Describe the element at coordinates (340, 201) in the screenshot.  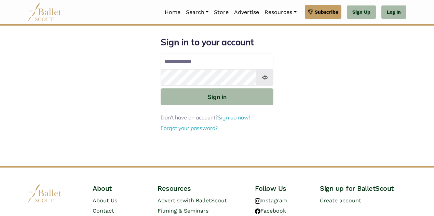
I see `a: Create account` at that location.